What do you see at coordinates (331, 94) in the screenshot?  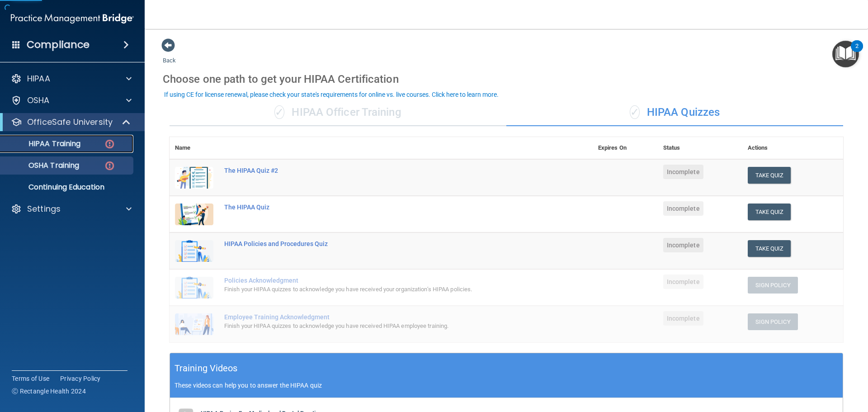 I see `div: If using CE for license renewal, please check your state's requirements for online vs. live cours...` at bounding box center [331, 94].